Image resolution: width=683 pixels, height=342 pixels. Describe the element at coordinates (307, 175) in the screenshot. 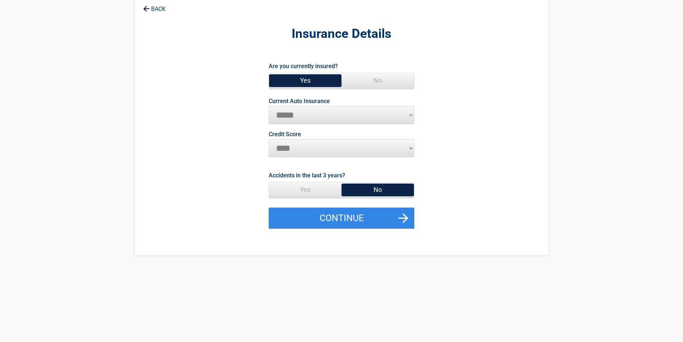

I see `label: Accidents in the last 3 years?` at that location.